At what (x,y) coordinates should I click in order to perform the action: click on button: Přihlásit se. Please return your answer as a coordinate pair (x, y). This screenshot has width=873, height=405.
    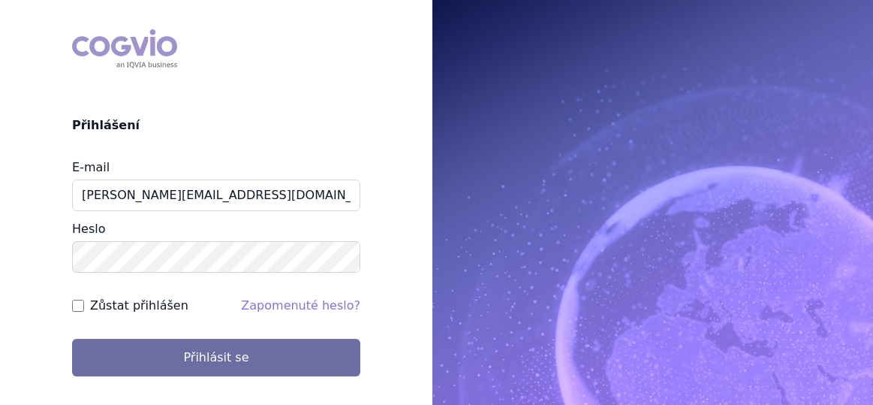
    Looking at the image, I should click on (216, 357).